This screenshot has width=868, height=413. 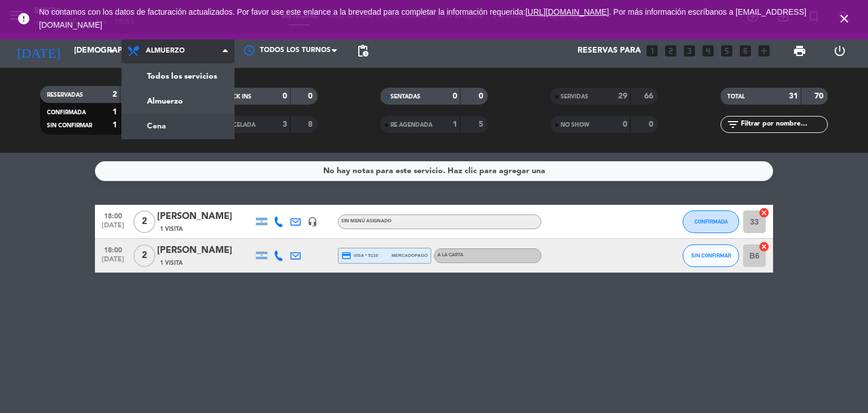 I want to click on i: looks_3, so click(x=690, y=51).